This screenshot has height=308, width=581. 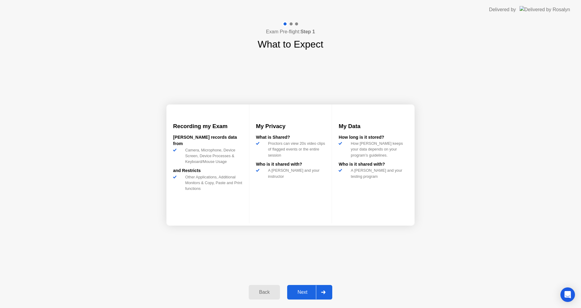 I want to click on button: Back, so click(x=264, y=292).